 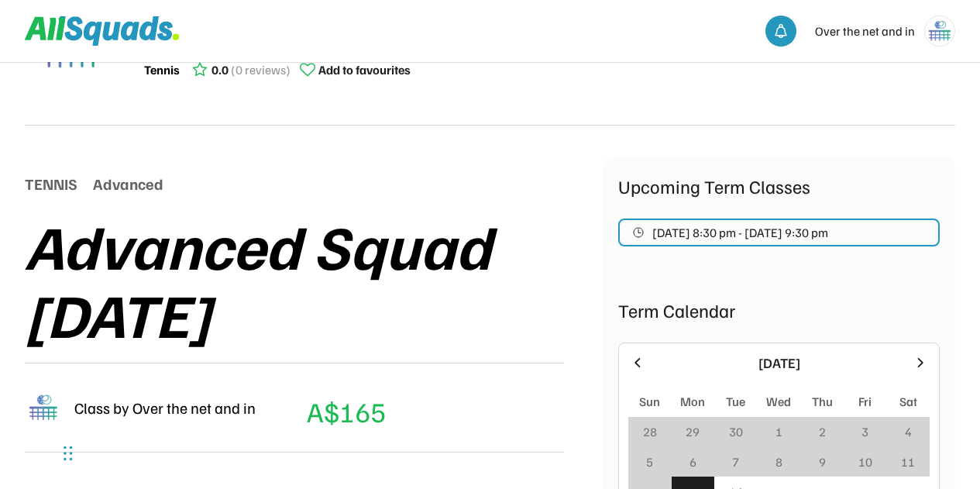 I want to click on div: 30, so click(x=736, y=432).